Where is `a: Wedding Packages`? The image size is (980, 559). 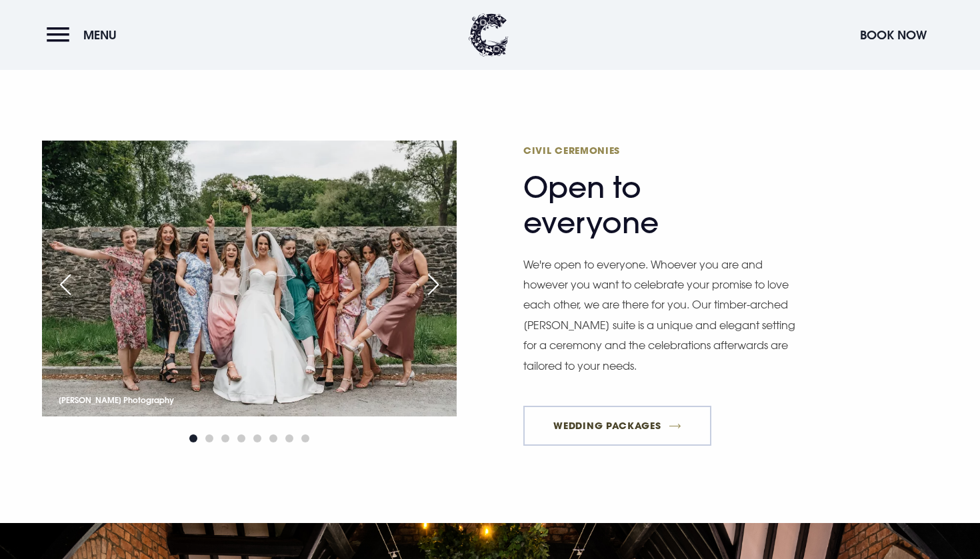
a: Wedding Packages is located at coordinates (617, 426).